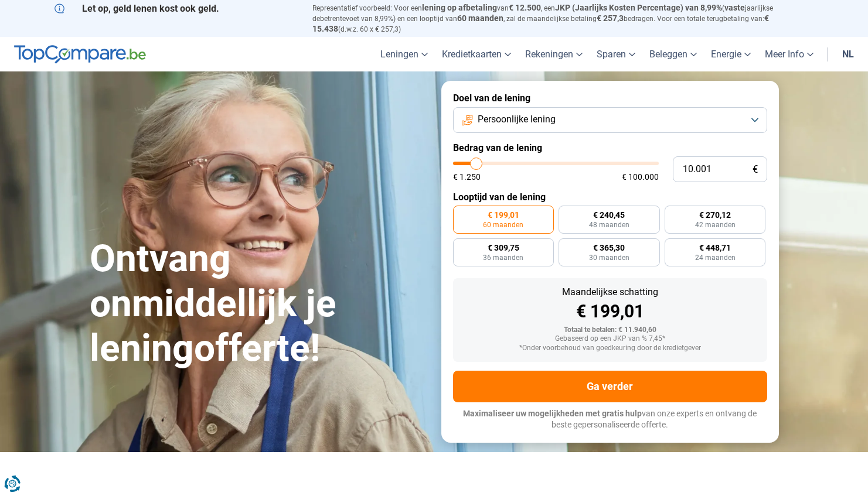 Image resolution: width=868 pixels, height=496 pixels. I want to click on span: 42 maanden, so click(715, 225).